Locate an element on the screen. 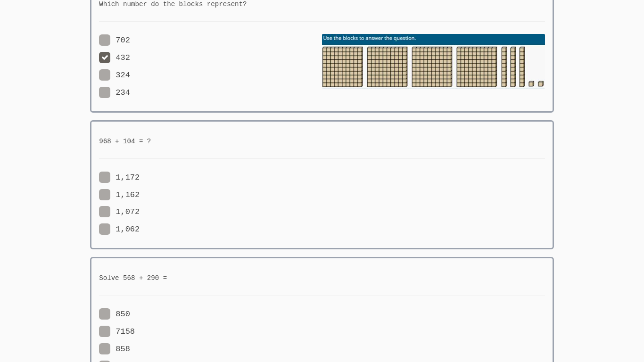 This screenshot has height=362, width=644. h5: Solve 568 + 290 = is located at coordinates (322, 278).